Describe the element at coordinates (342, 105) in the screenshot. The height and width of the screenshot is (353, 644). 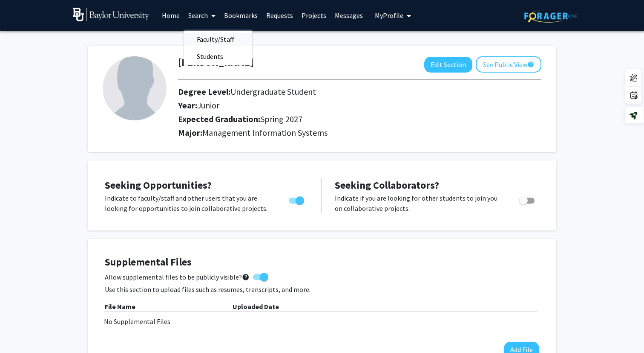
I see `h2: Year:` at that location.